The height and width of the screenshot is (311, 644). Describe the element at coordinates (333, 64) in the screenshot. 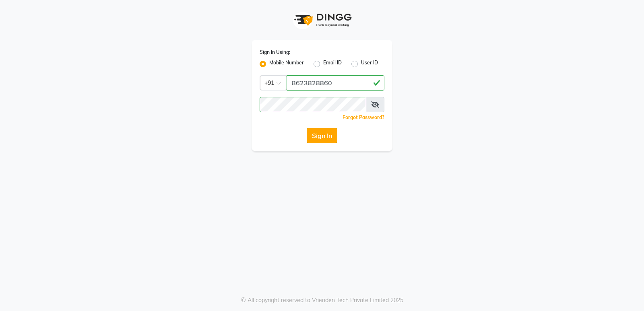

I see `label: Email ID` at that location.